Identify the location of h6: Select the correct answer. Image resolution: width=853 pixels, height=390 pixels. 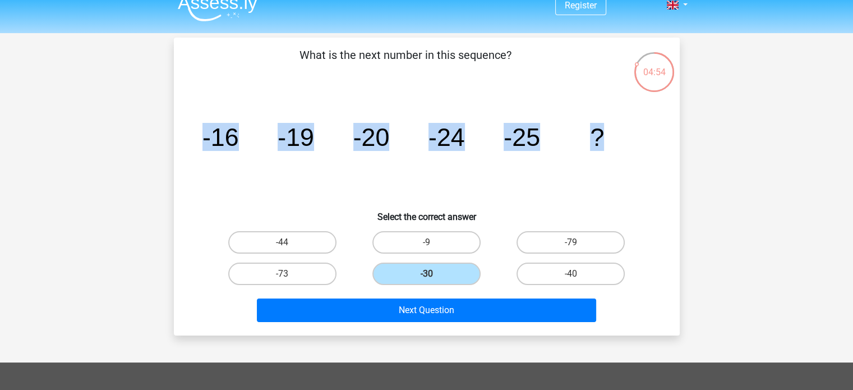
(427, 212).